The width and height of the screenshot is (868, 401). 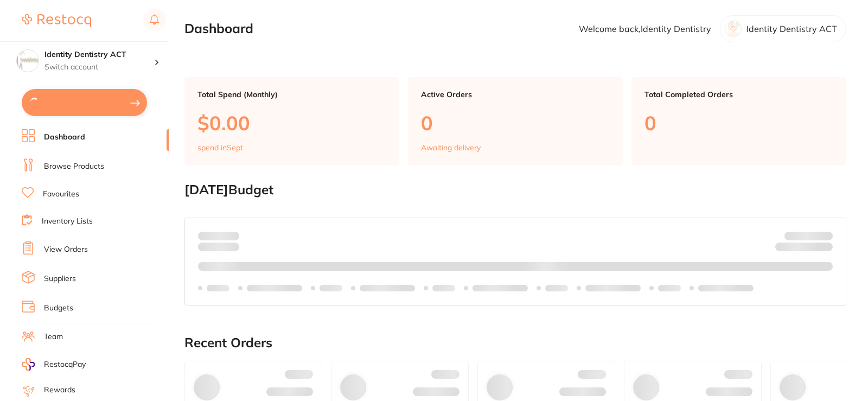 I want to click on a: RestocqPay, so click(x=53, y=364).